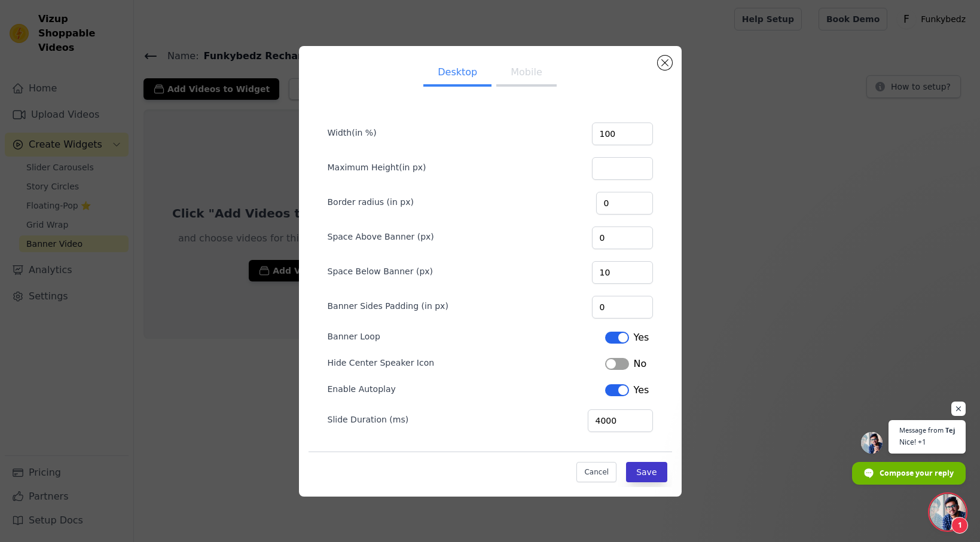 Image resolution: width=980 pixels, height=542 pixels. Describe the element at coordinates (597, 473) in the screenshot. I see `button: Cancel` at that location.